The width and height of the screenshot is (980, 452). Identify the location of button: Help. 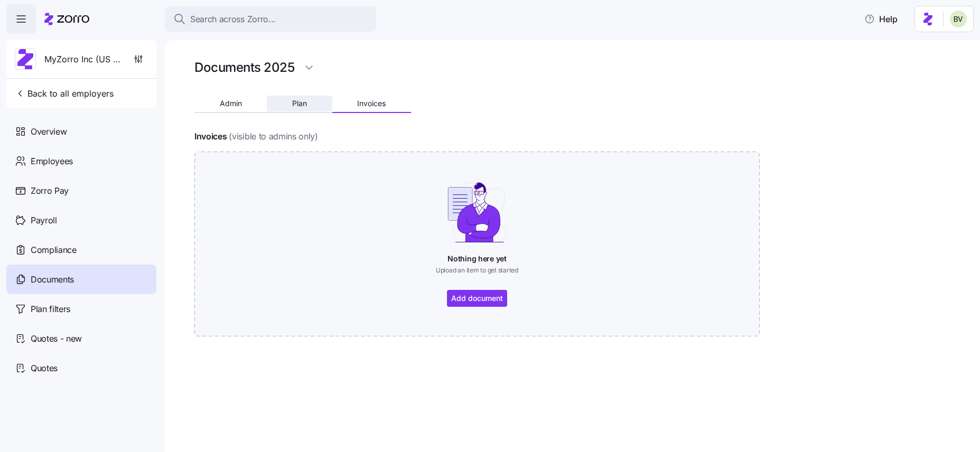
(881, 19).